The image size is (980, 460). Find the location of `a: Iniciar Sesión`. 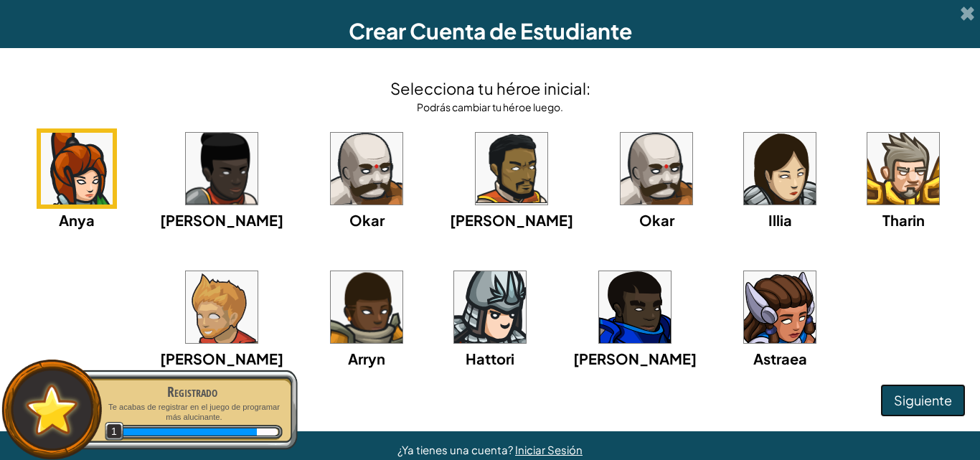

a: Iniciar Sesión is located at coordinates (549, 449).